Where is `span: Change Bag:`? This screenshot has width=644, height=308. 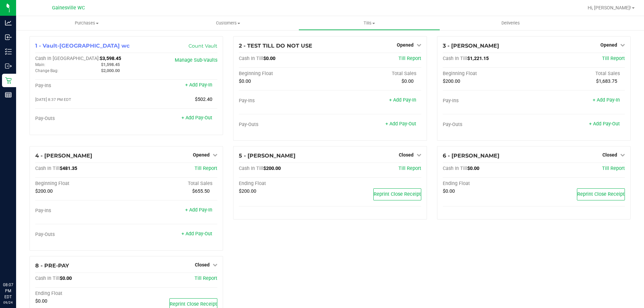
span: Change Bag: is located at coordinates (47, 71).